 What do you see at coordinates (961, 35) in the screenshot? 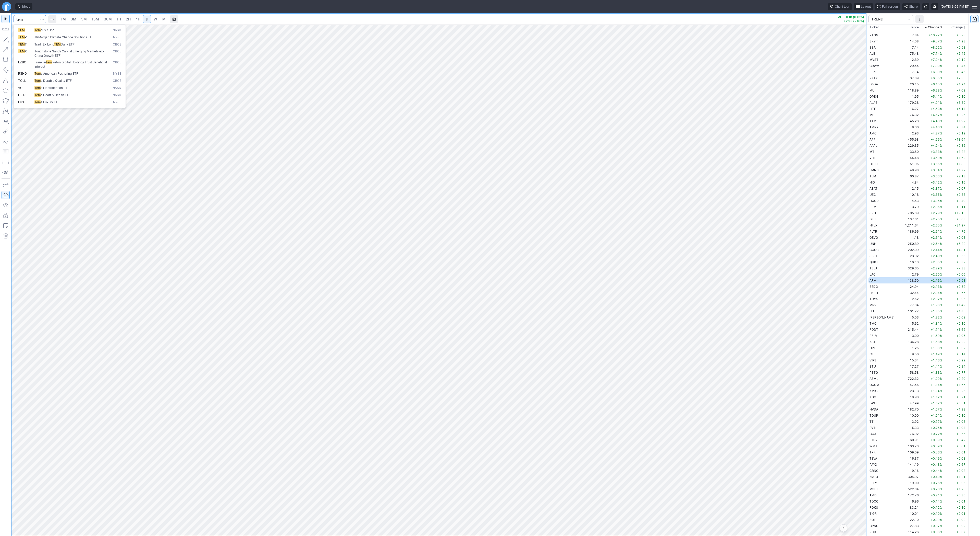
I see `span: +0.73` at bounding box center [961, 35].